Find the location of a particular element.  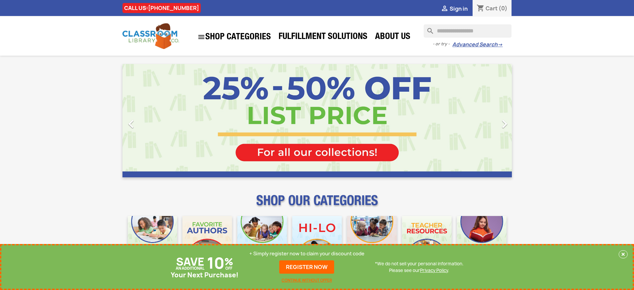

img: CLC_Dyslexia_Mobile.jpg is located at coordinates (482, 240).